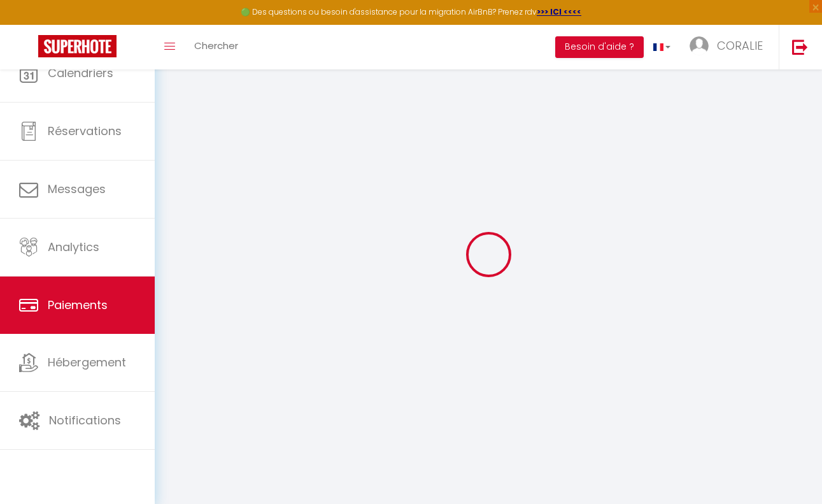  Describe the element at coordinates (85, 130) in the screenshot. I see `span: Réservations` at that location.